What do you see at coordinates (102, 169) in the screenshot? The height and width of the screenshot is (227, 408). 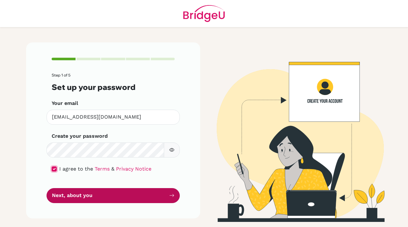 I see `a: Terms` at bounding box center [102, 169].